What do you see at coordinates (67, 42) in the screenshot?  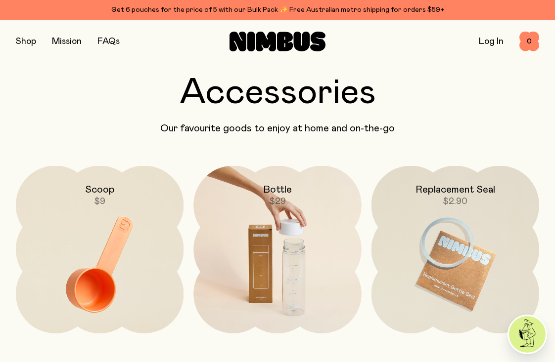 I see `a: Mission` at bounding box center [67, 42].